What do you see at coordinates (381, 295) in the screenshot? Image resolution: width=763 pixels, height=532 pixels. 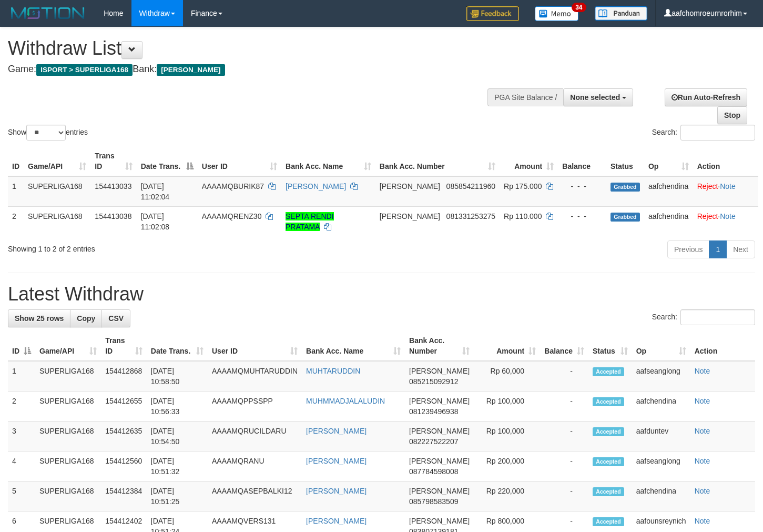 I see `h1: Latest Withdraw` at bounding box center [381, 295].